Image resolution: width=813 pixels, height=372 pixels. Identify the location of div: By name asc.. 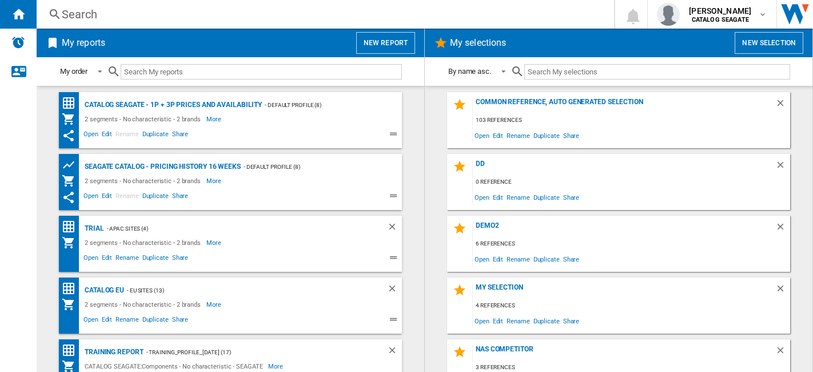
(470, 71).